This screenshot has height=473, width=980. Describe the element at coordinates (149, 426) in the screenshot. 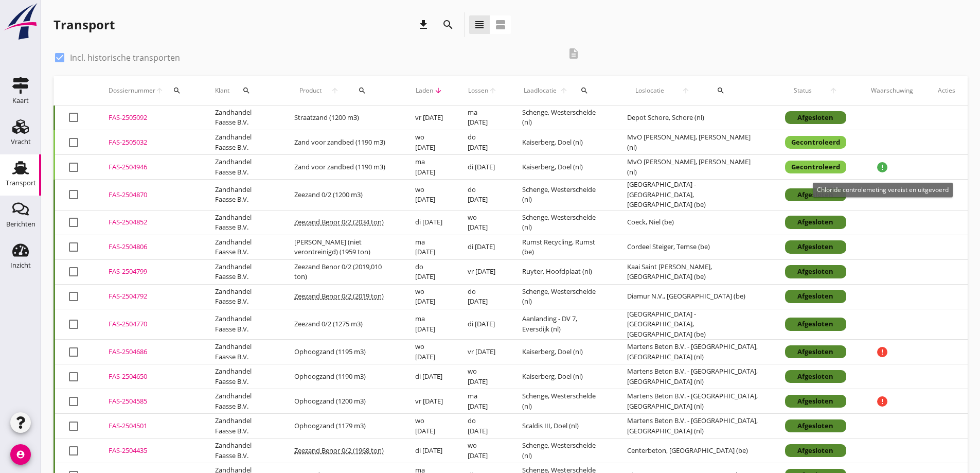

I see `div: FAS-2504501` at that location.